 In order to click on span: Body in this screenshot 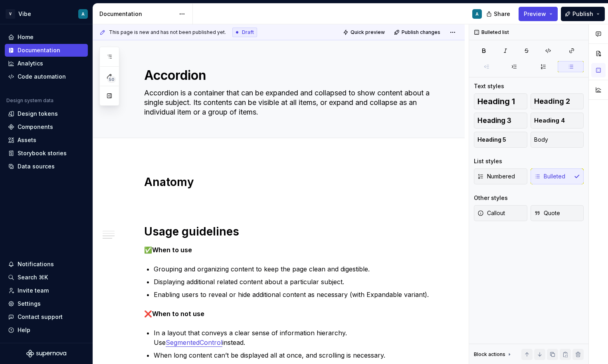, I will do `click(541, 140)`.